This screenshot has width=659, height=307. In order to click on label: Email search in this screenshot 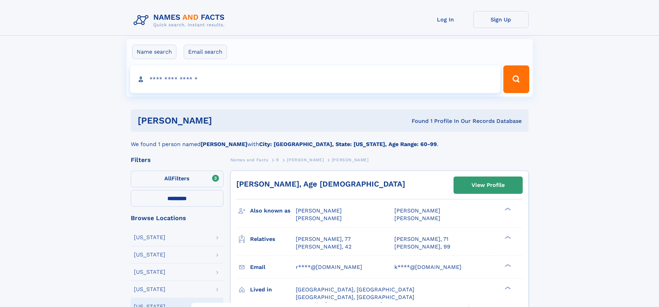, I will do `click(205, 52)`.